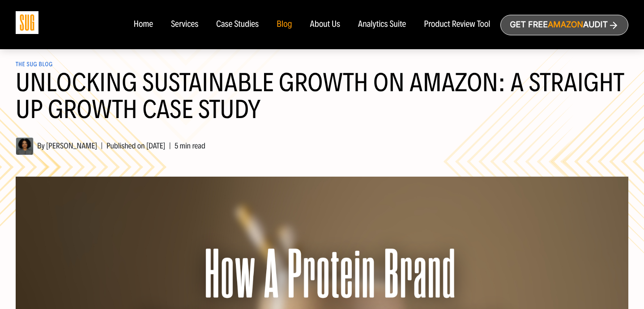  I want to click on a: Product Review Tool, so click(457, 25).